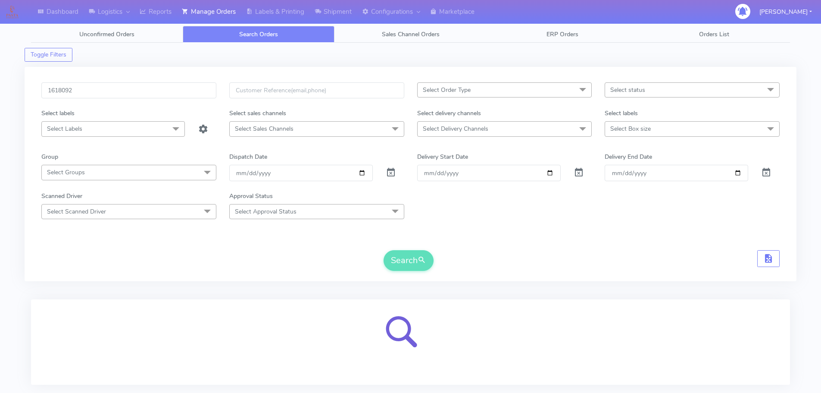 This screenshot has width=821, height=393. What do you see at coordinates (714, 34) in the screenshot?
I see `span: Orders List` at bounding box center [714, 34].